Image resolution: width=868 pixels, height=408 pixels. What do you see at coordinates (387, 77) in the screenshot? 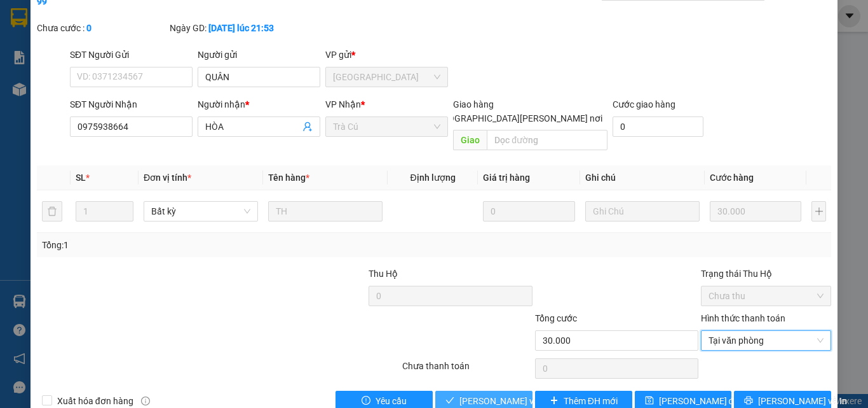
I see `span: Sài Gòn` at bounding box center [387, 77].